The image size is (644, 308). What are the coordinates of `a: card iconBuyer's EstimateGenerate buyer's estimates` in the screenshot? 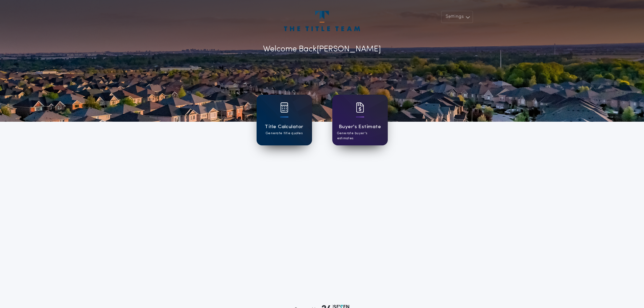 It's located at (360, 120).